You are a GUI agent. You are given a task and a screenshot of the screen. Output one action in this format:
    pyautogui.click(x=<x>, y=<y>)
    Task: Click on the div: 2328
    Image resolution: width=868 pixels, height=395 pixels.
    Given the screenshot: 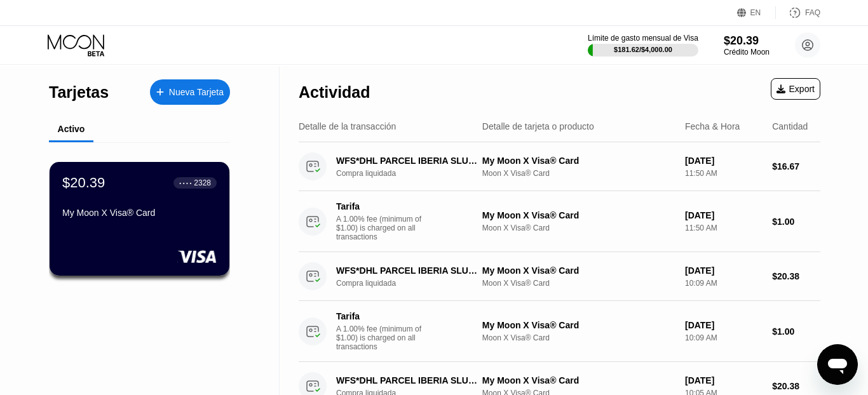 What is the action you would take?
    pyautogui.click(x=202, y=183)
    